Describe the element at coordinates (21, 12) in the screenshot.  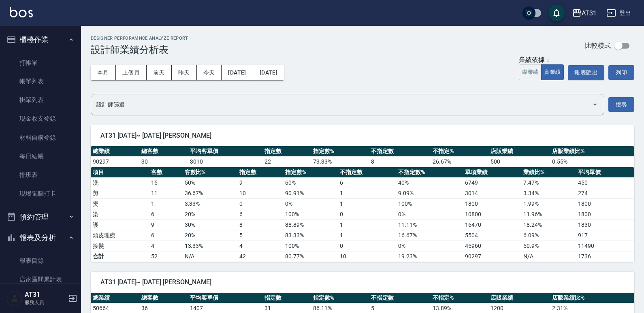
I see `img: Logo` at that location.